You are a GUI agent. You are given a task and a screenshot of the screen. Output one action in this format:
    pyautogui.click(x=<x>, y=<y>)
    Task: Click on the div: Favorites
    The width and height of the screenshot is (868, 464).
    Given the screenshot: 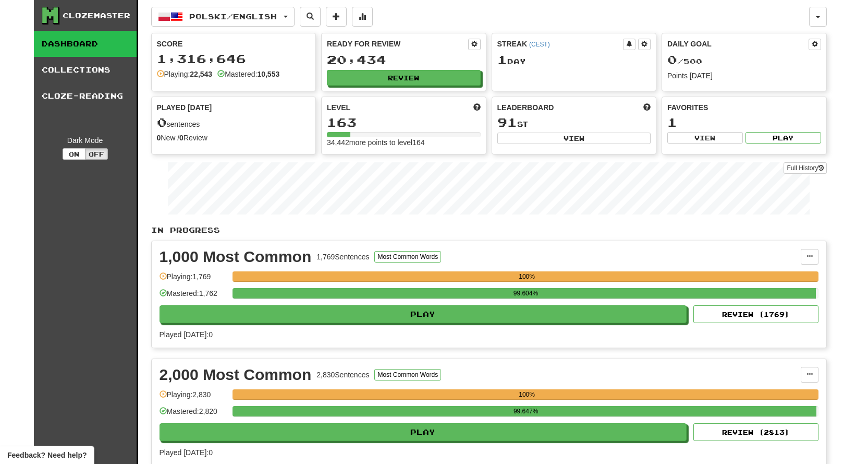 What is the action you would take?
    pyautogui.click(x=744, y=107)
    